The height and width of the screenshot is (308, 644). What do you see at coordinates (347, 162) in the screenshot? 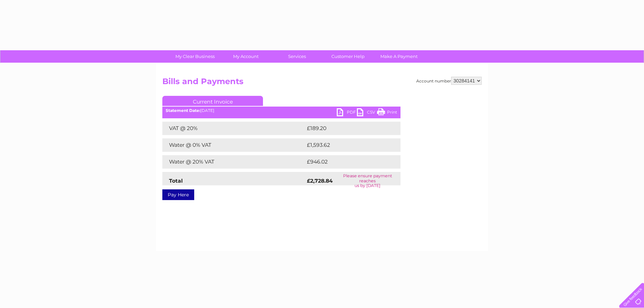
I see `td: £946.02` at bounding box center [347, 162].